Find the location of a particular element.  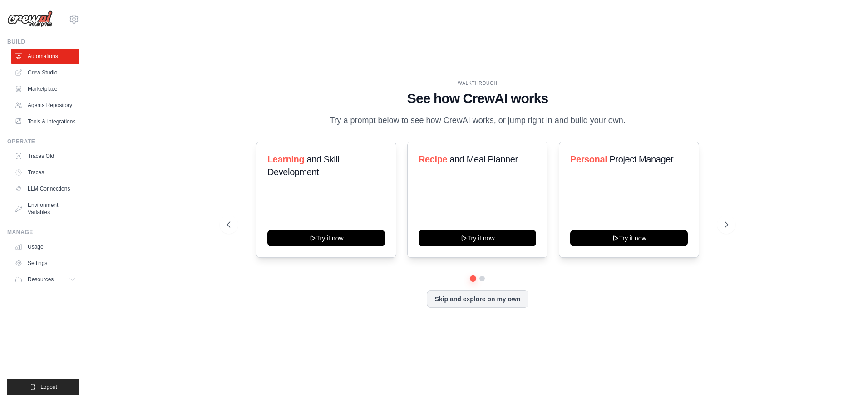

div: Operate is located at coordinates (43, 141).